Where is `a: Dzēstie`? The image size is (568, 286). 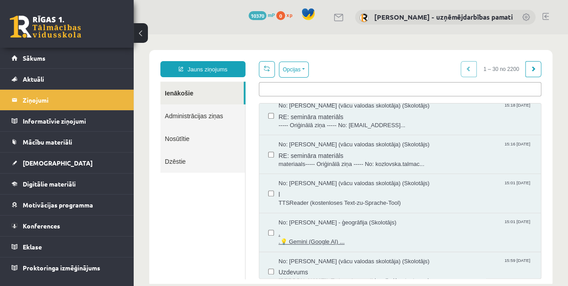
a: Dzēstie is located at coordinates (69, 127).